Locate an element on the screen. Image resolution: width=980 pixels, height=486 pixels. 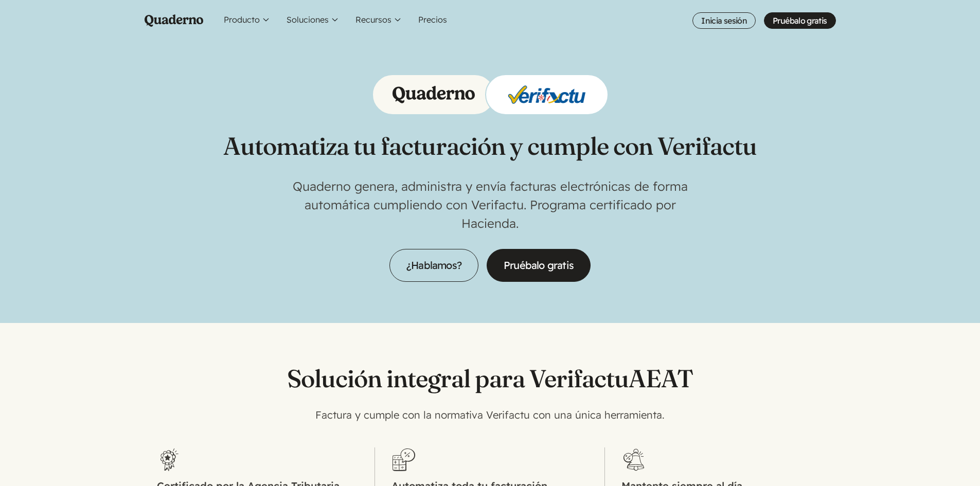
h2: Solución integral para Verifactu is located at coordinates (490, 379).